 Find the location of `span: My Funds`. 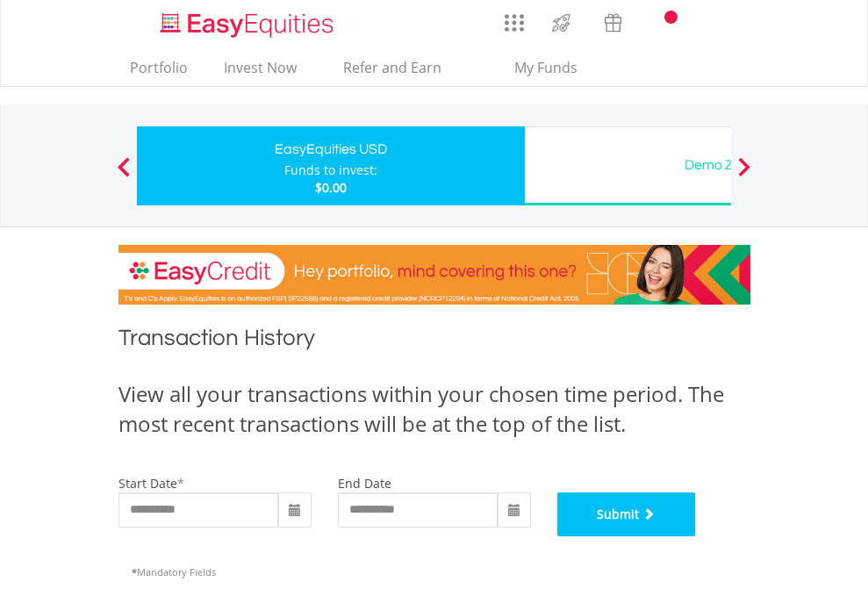

span: My Funds is located at coordinates (546, 68).